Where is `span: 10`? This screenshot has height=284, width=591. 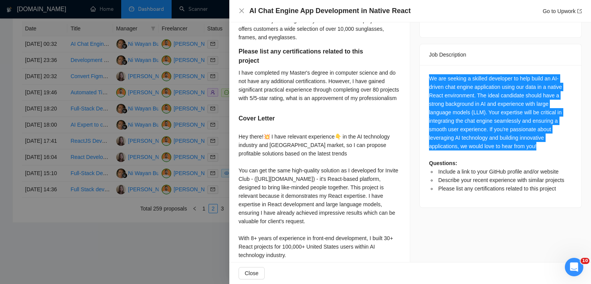
span: 10 is located at coordinates (585, 261).